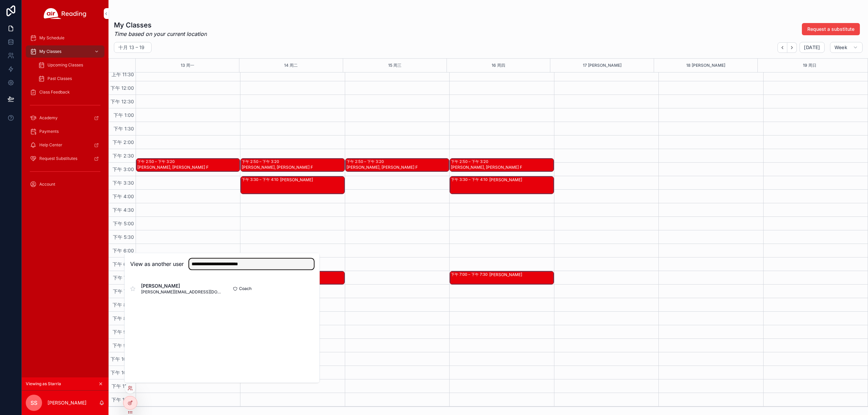  I want to click on span: Payments, so click(49, 132).